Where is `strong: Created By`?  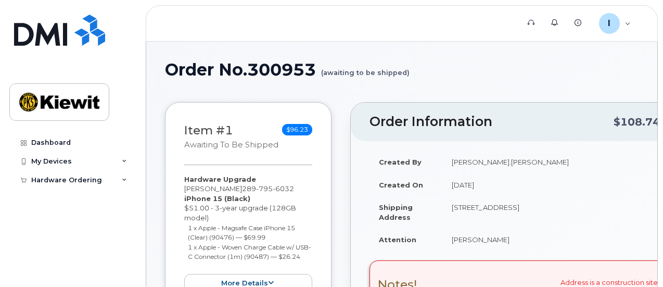
strong: Created By is located at coordinates (400, 162).